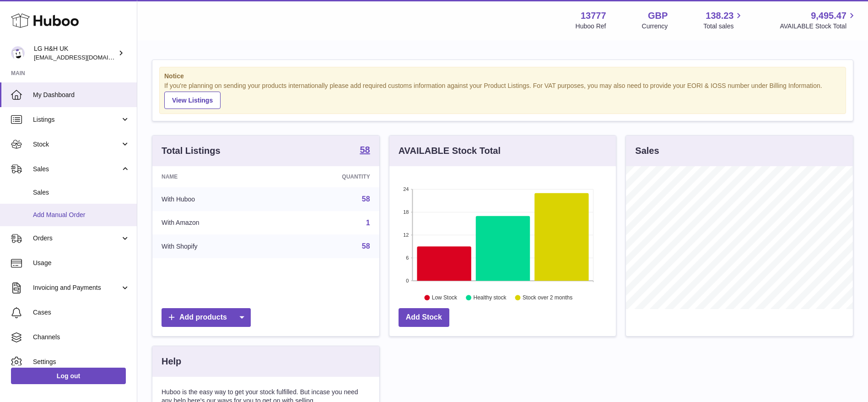 This screenshot has height=402, width=868. Describe the element at coordinates (214, 199) in the screenshot. I see `td: With Huboo` at that location.